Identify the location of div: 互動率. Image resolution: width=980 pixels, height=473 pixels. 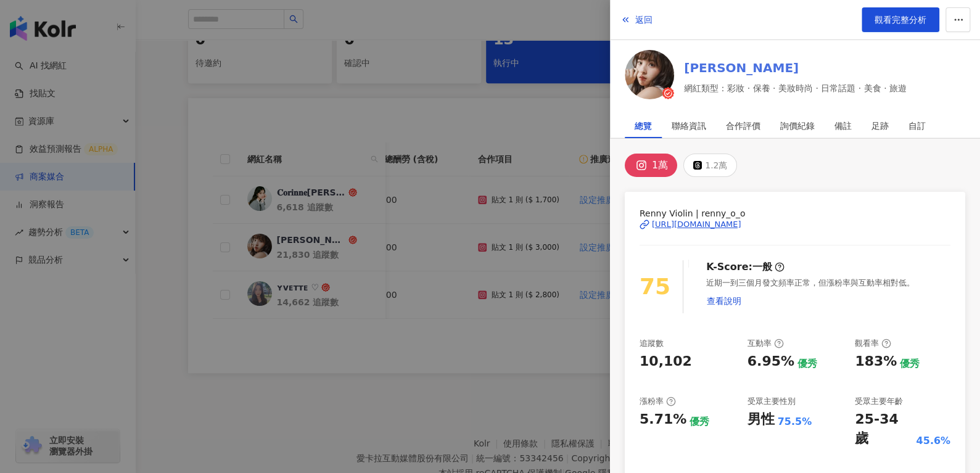
(765, 343).